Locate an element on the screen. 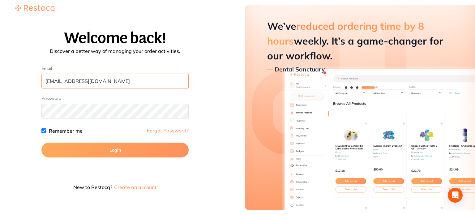  button: Login is located at coordinates (115, 150).